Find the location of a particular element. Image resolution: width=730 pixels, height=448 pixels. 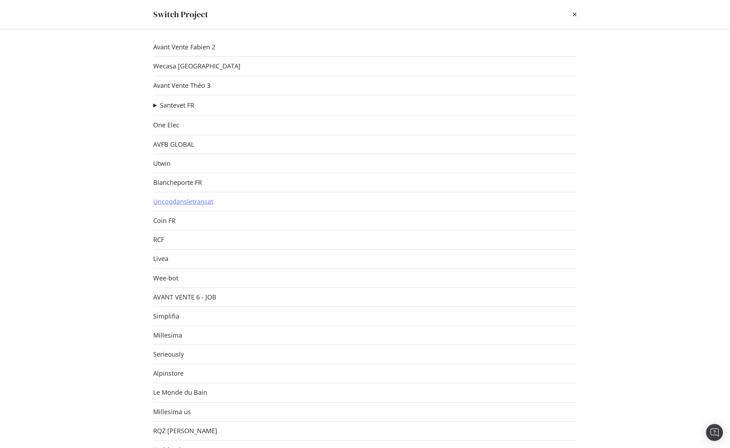

a: Uncoqdansletransat is located at coordinates (183, 202).